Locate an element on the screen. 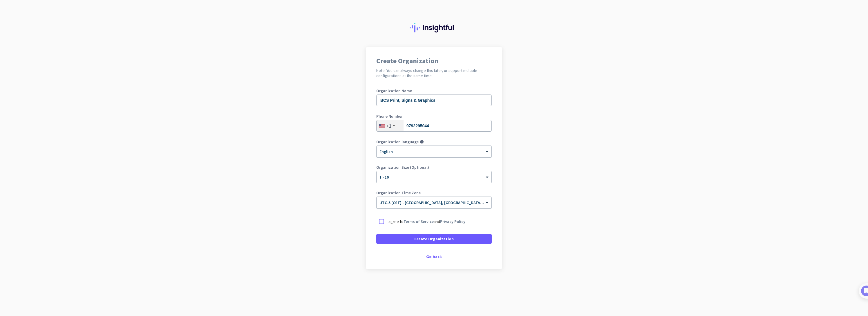 Image resolution: width=868 pixels, height=316 pixels. span: Create Organization is located at coordinates (434, 239).